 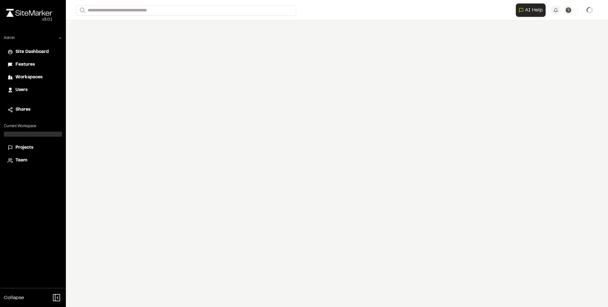 I want to click on span: Features, so click(x=25, y=65).